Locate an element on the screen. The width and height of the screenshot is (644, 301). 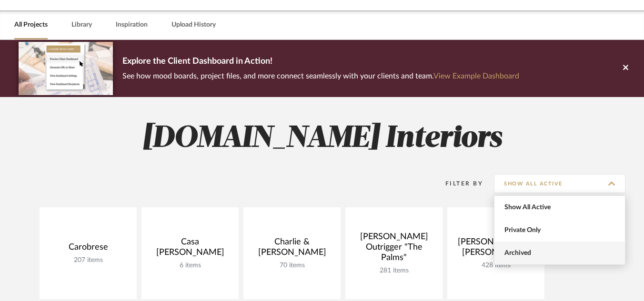
div: Filter By is located at coordinates (458, 184).